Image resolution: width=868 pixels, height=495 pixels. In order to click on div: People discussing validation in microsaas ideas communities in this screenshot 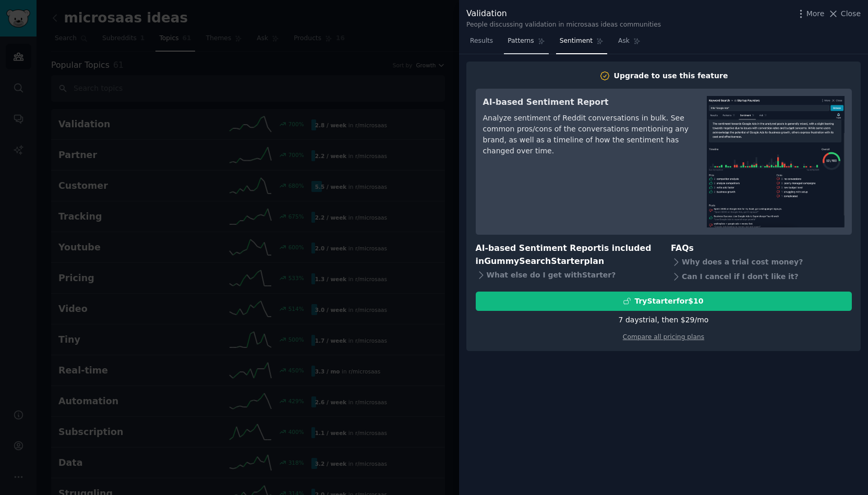, I will do `click(564, 25)`.